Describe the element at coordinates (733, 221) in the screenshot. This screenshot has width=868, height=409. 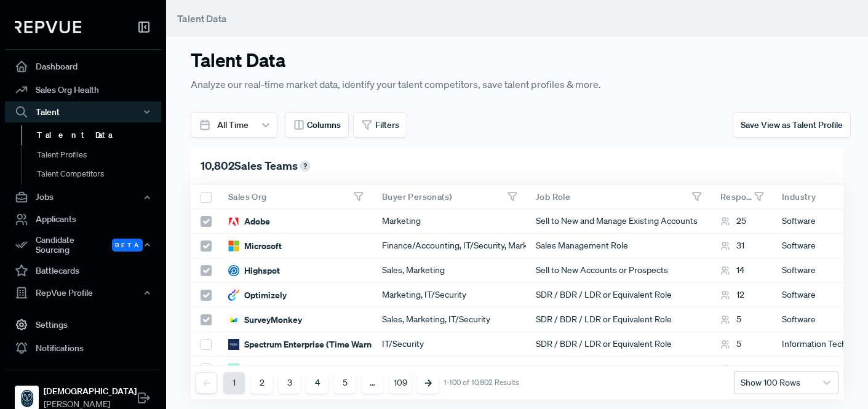
I see `div: 25` at that location.